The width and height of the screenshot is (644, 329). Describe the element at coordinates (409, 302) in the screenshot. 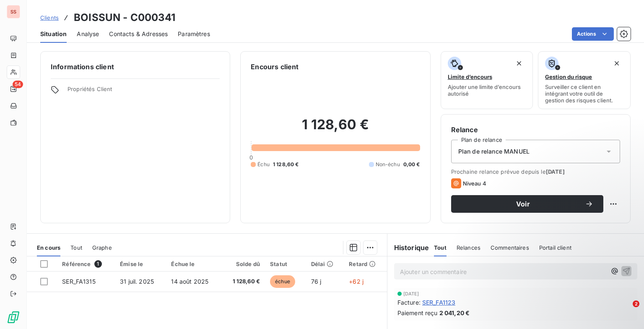

I see `span: Facture :` at that location.